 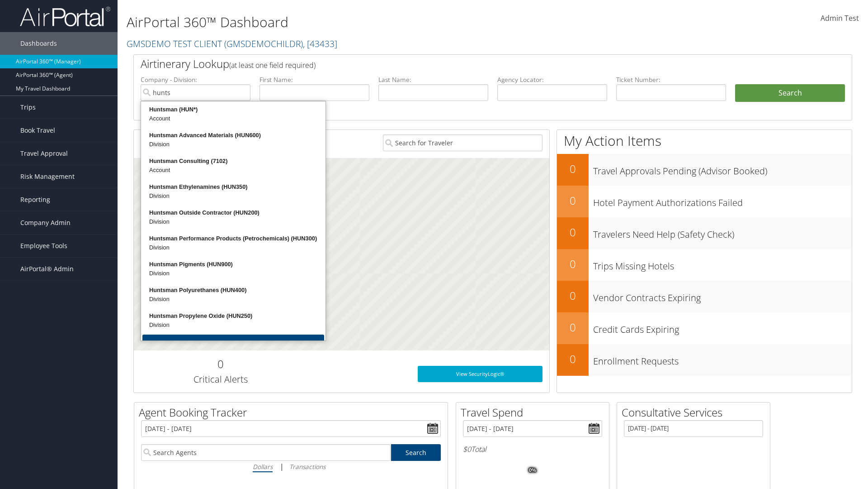 I want to click on h3: Travel Approvals Pending (Advisor Booked), so click(x=723, y=169).